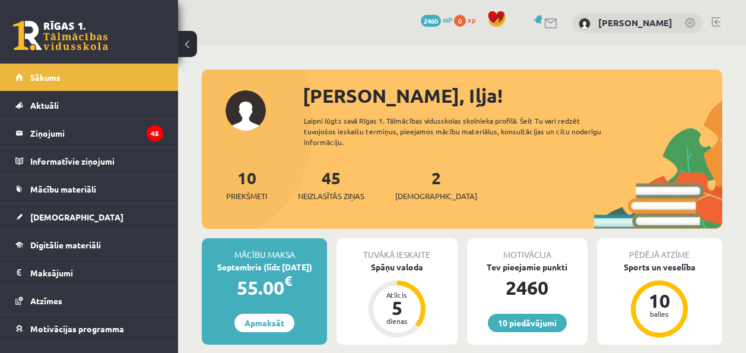  I want to click on div: 10, so click(659, 300).